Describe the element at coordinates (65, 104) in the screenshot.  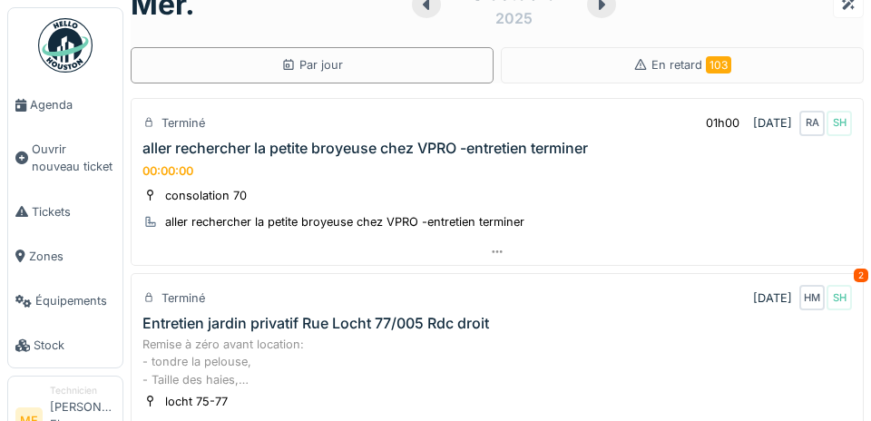
I see `a: Agenda` at that location.